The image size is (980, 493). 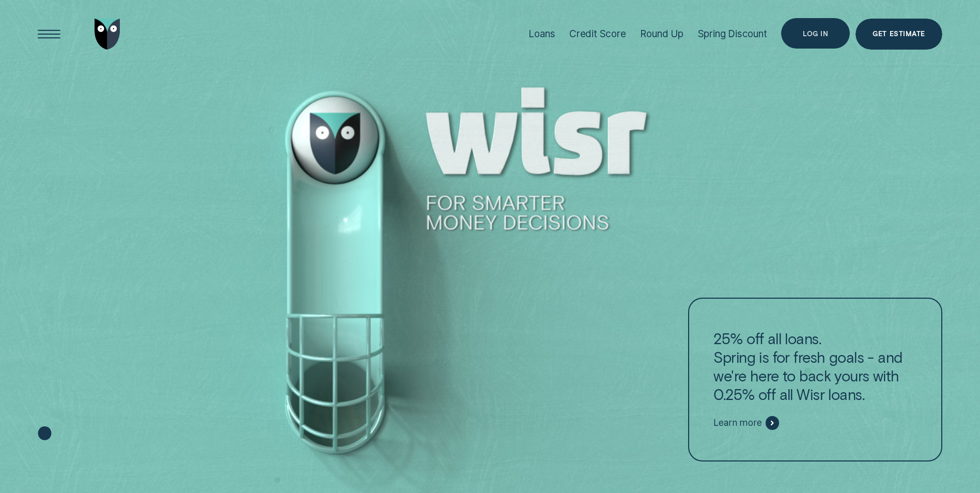 What do you see at coordinates (737, 423) in the screenshot?
I see `span: Learn more` at bounding box center [737, 423].